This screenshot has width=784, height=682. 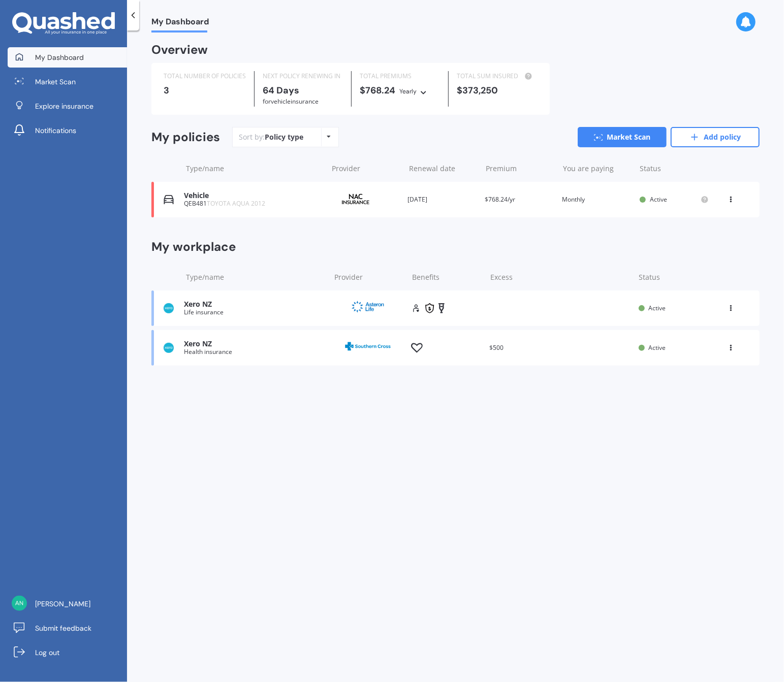 I want to click on div: TOTAL PREMIUMS, so click(x=400, y=76).